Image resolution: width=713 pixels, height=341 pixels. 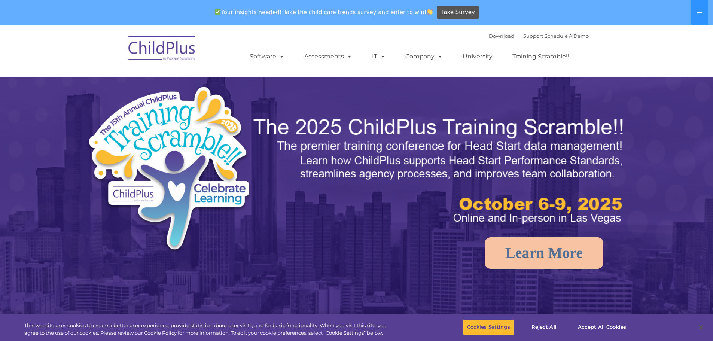 What do you see at coordinates (544, 253) in the screenshot?
I see `a: Learn More` at bounding box center [544, 253].